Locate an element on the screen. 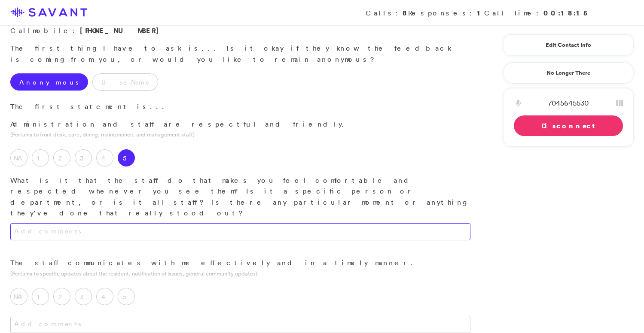  strong: 8 is located at coordinates (405, 13).